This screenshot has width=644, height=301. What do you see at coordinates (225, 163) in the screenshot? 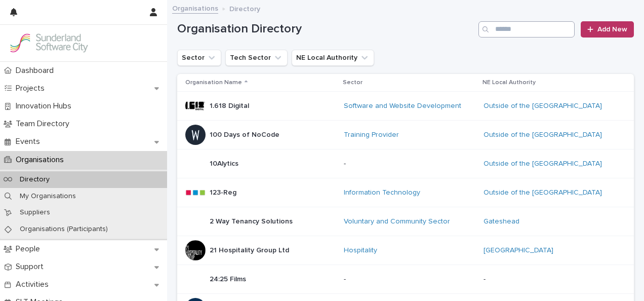
I see `p: 10Alytics` at bounding box center [225, 163].